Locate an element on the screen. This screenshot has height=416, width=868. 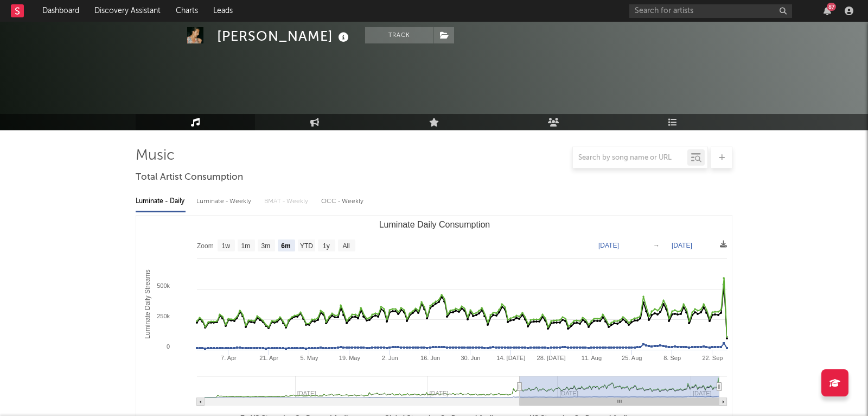
text: 1y is located at coordinates (326, 246).